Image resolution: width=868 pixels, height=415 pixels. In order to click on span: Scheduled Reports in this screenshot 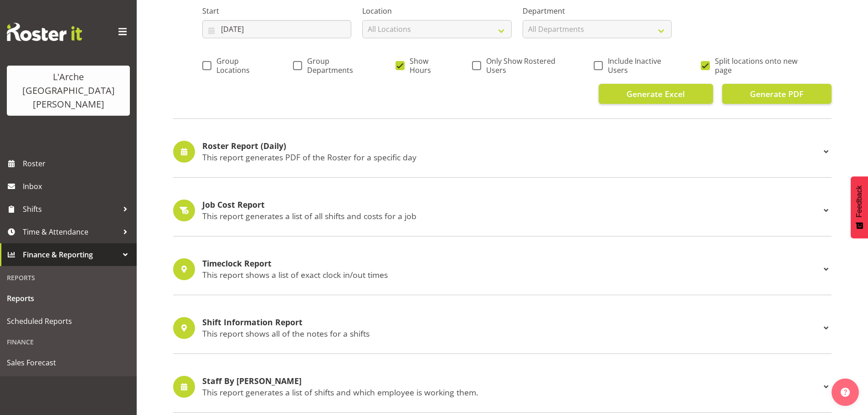, I will do `click(69, 321)`.